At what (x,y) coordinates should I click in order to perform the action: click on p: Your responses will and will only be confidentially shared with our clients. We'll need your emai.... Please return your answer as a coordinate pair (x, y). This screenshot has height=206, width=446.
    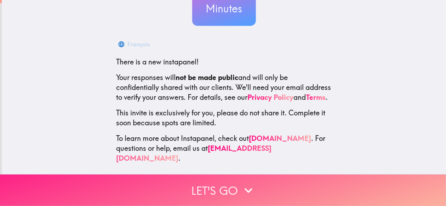
    Looking at the image, I should click on (224, 88).